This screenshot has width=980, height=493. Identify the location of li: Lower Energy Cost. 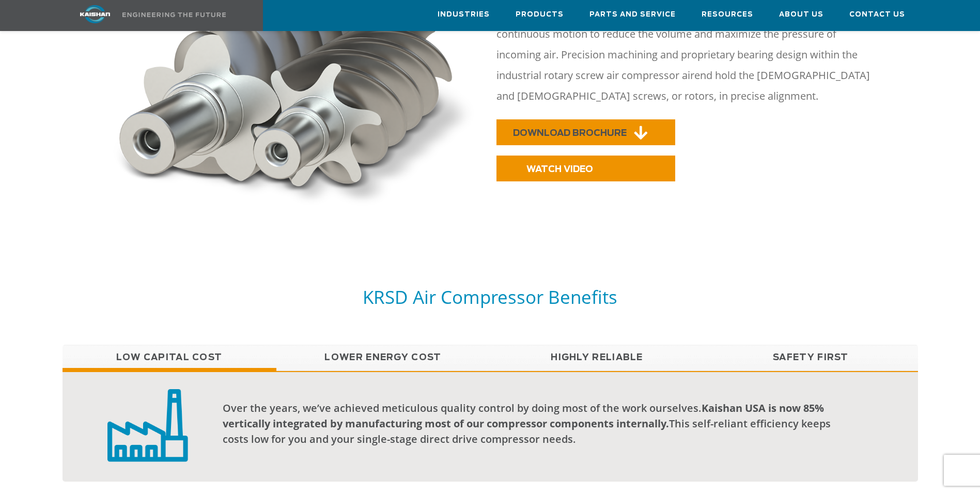
(384, 358).